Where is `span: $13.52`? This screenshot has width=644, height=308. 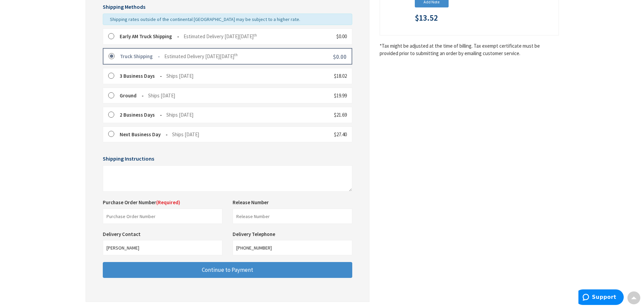 span: $13.52 is located at coordinates (426, 18).